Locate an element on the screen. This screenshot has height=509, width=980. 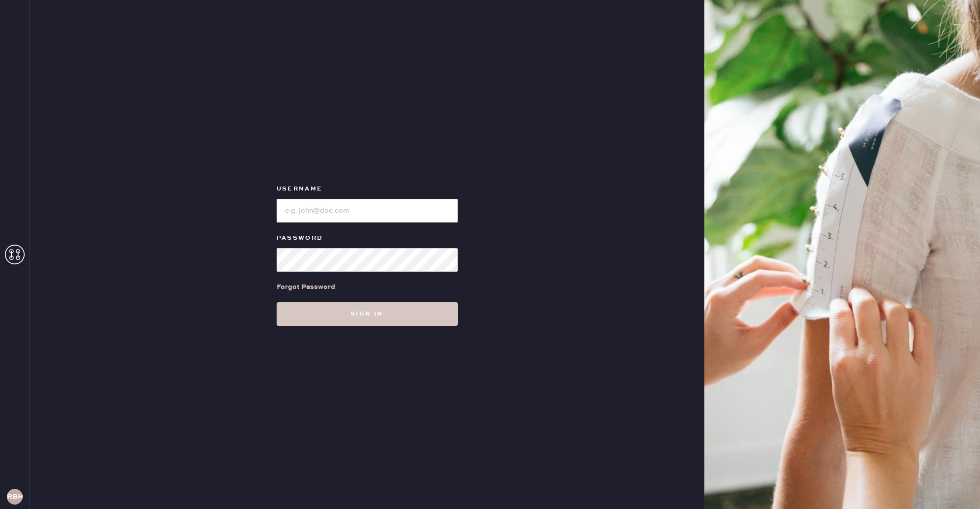
input: e.g. john@doe.com is located at coordinates (368, 211).